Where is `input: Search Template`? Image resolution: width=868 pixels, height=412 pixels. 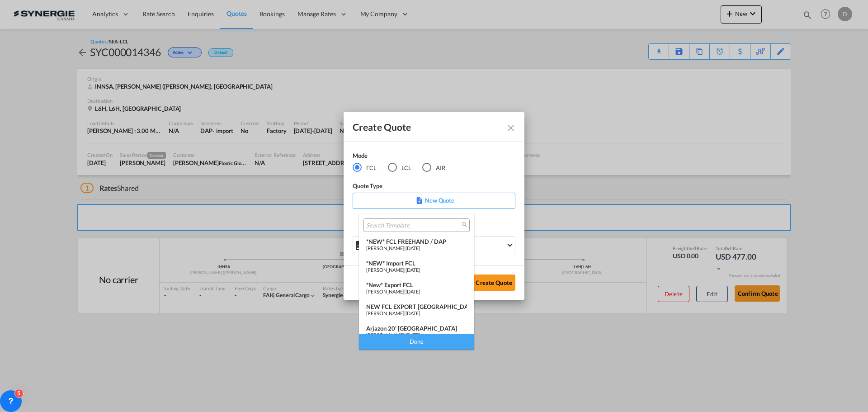 input: Search Template is located at coordinates (412, 225).